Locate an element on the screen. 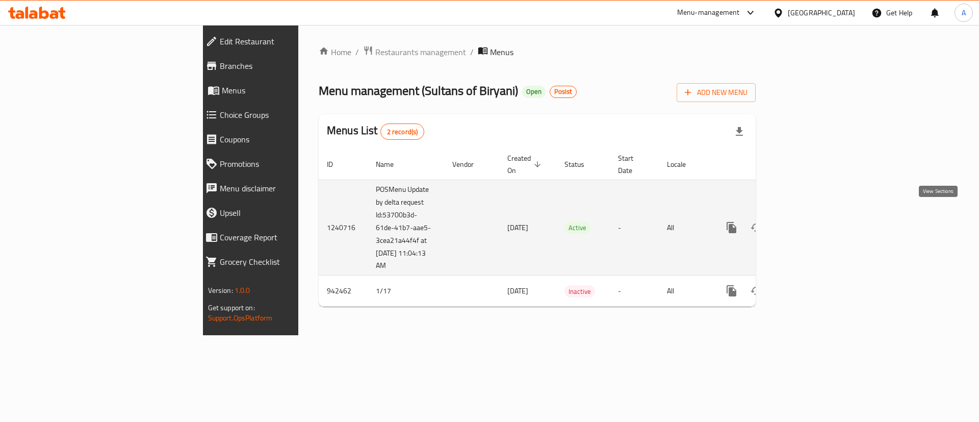 The width and height of the screenshot is (979, 422). span: Vendor is located at coordinates (470, 164).